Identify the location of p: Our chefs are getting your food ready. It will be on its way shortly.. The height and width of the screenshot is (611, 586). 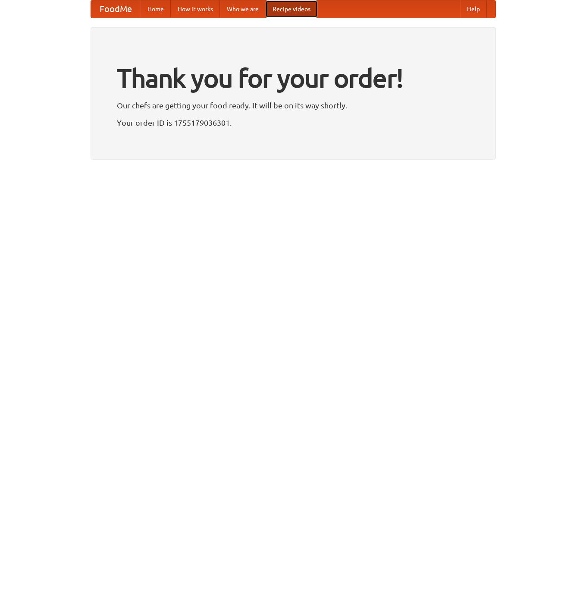
(293, 105).